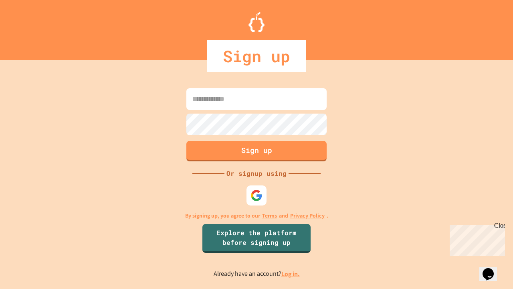  Describe the element at coordinates (307, 215) in the screenshot. I see `a: Privacy Policy` at that location.